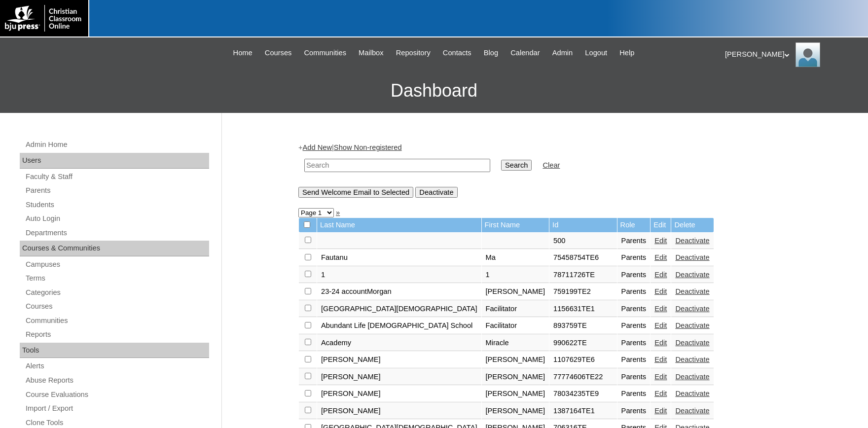  I want to click on a: Mailbox, so click(371, 53).